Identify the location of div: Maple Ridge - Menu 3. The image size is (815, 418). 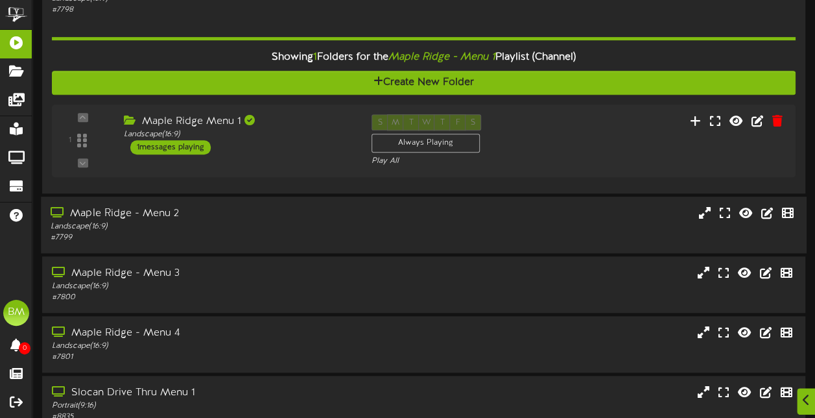
(201, 273).